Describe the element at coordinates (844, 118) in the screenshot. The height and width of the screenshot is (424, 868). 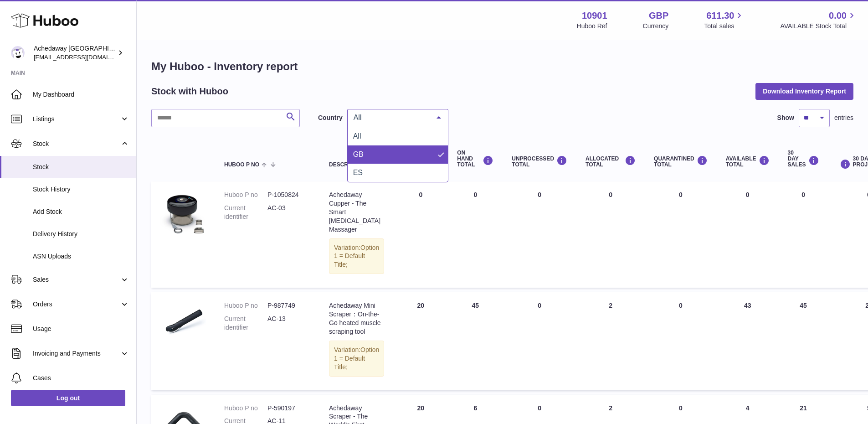
I see `span: entries` at that location.